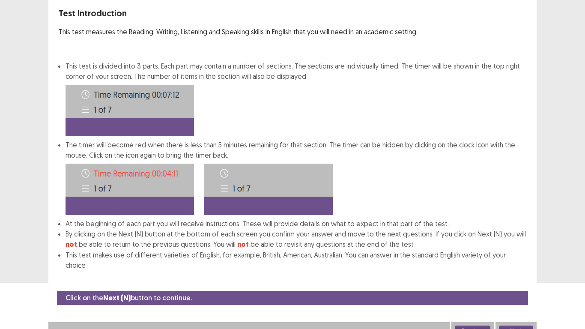 Image resolution: width=585 pixels, height=329 pixels. What do you see at coordinates (296, 239) in the screenshot?
I see `li: By clicking on the Next (N) button at the bottom of each screen you confirm your answer and move ...` at bounding box center [296, 239].